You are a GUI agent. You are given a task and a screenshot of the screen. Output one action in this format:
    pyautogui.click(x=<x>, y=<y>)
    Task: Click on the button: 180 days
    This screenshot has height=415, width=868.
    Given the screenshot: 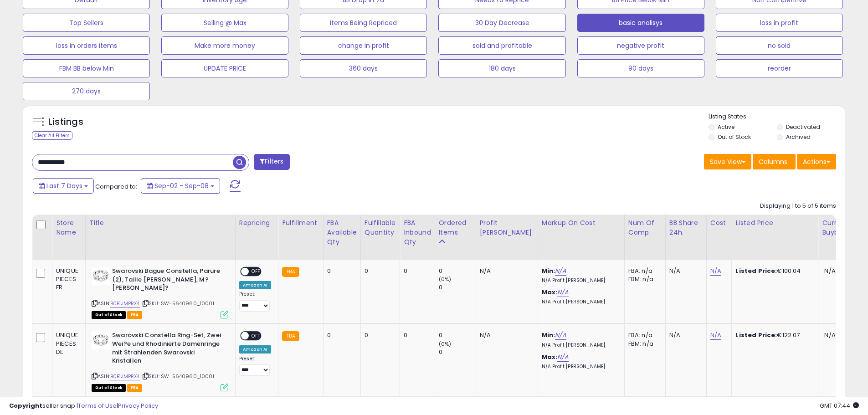 What is the action you would take?
    pyautogui.click(x=502, y=69)
    